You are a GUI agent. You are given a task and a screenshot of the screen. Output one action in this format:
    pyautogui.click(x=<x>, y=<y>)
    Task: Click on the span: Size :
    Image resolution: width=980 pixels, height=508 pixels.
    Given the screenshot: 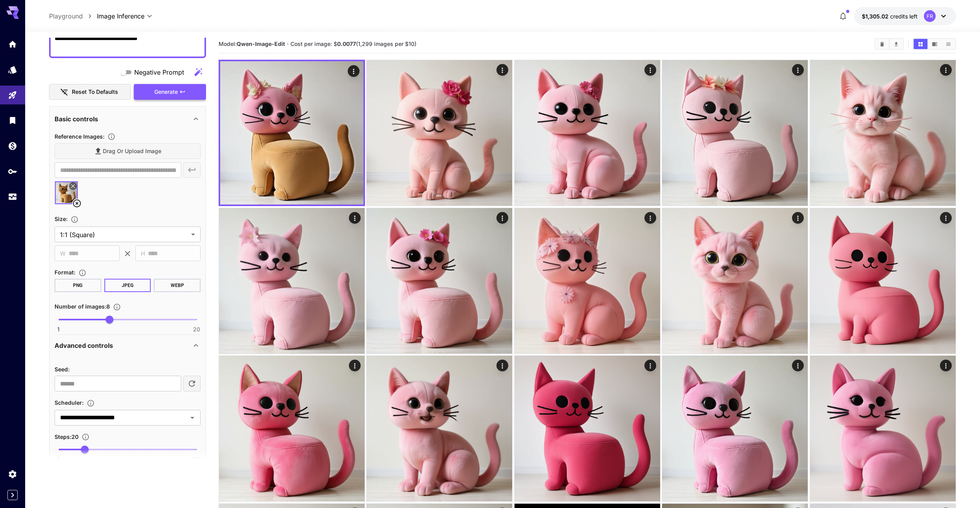 What is the action you would take?
    pyautogui.click(x=61, y=219)
    